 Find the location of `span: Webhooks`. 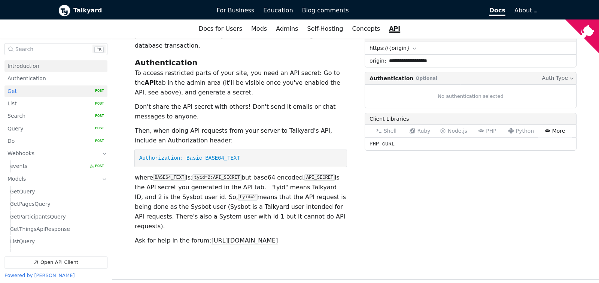

span: Webhooks is located at coordinates (21, 153).